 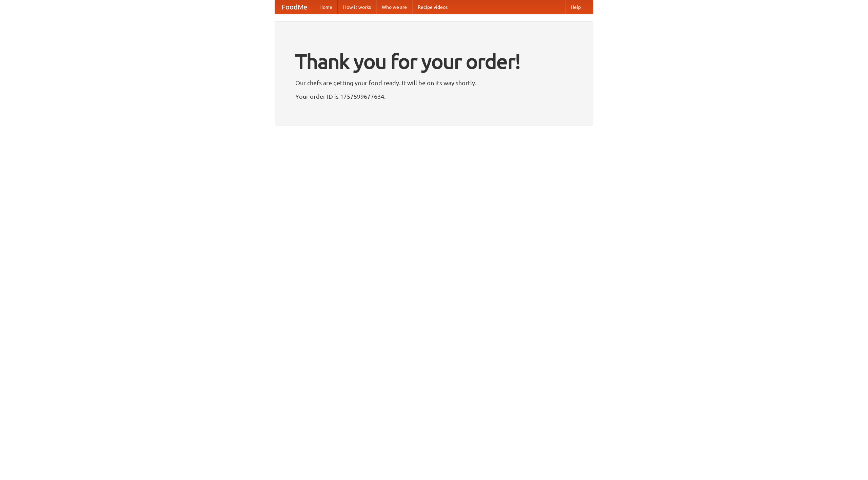 What do you see at coordinates (434, 96) in the screenshot?
I see `p: Your order ID is 1757599677634.` at bounding box center [434, 96].